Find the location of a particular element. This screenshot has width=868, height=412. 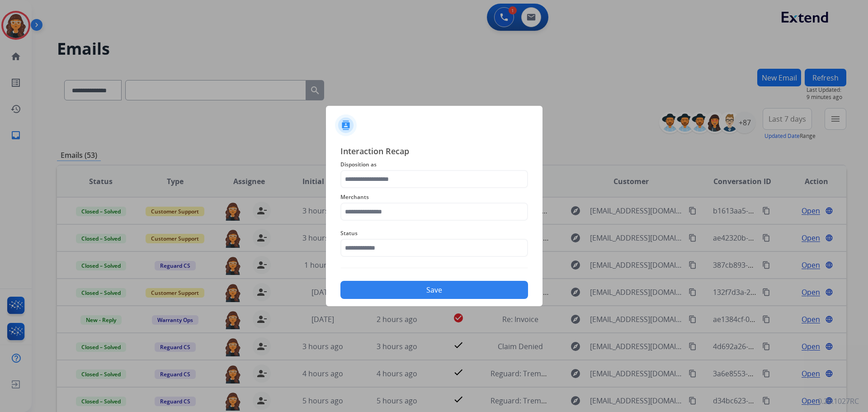

p: 0.20.1027RC is located at coordinates (838, 401).